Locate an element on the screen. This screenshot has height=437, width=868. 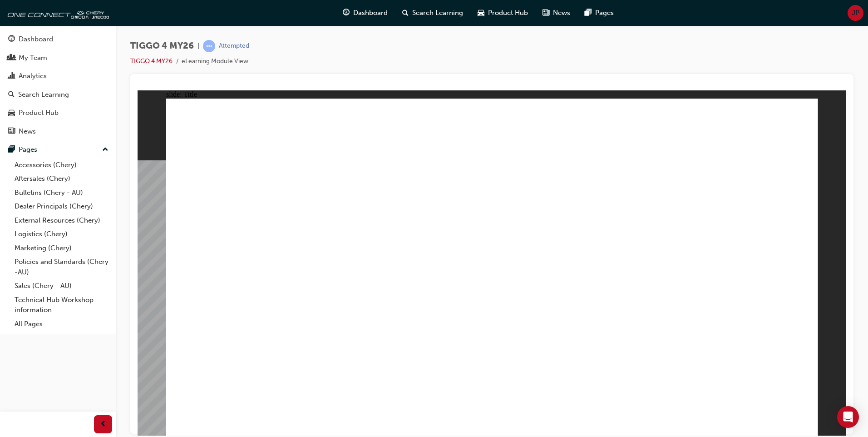
span: chart-icon is located at coordinates (11, 76).